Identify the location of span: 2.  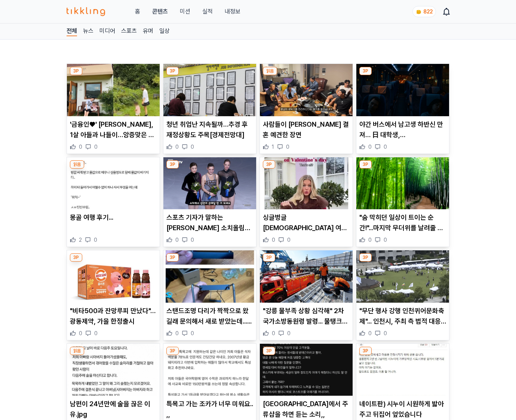
(80, 240).